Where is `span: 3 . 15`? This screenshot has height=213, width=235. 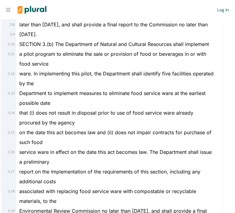
span: 3 . 15 is located at coordinates (11, 132).